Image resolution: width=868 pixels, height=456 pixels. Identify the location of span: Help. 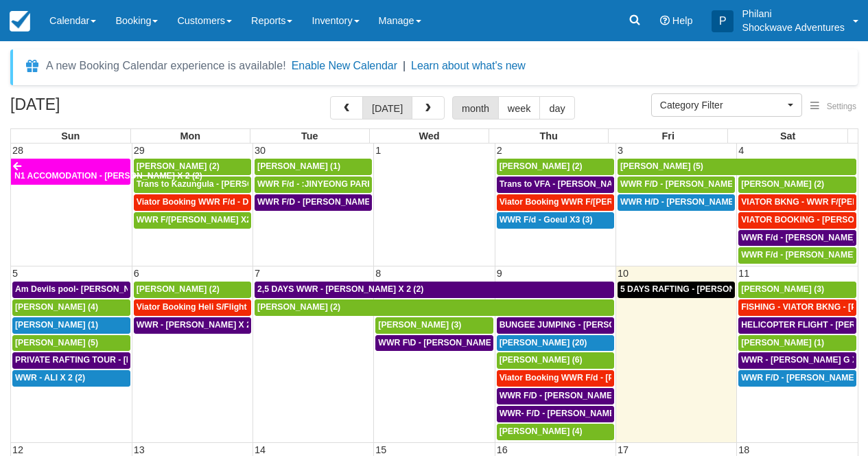
(683, 21).